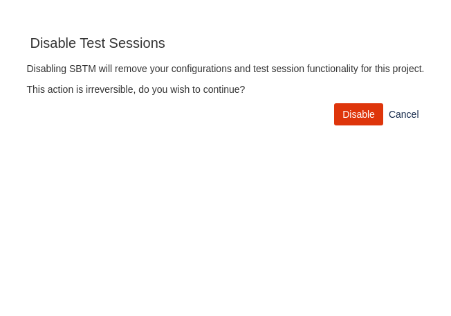 The width and height of the screenshot is (451, 316). What do you see at coordinates (97, 43) in the screenshot?
I see `h3: Disable Test Sessions` at bounding box center [97, 43].